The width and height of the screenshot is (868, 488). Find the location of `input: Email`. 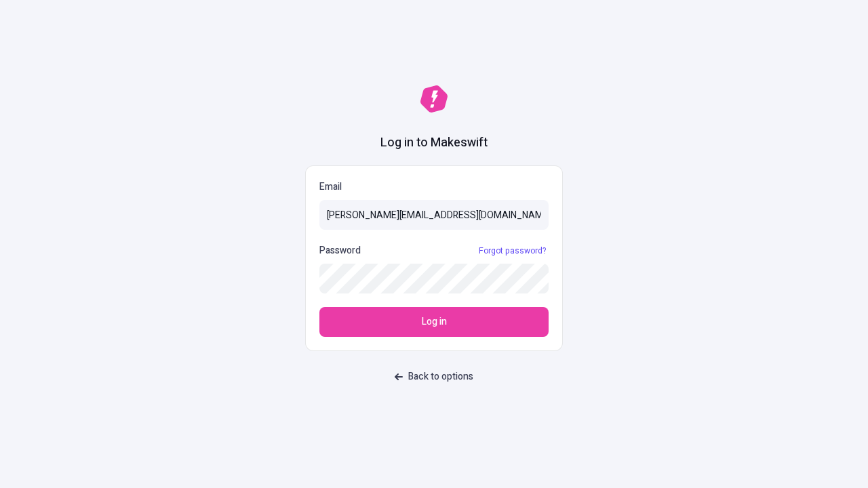

input: Email is located at coordinates (434, 215).